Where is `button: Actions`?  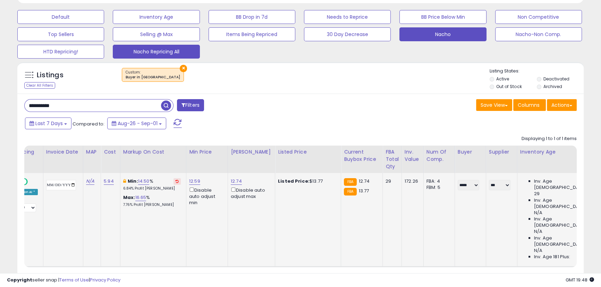
button: Actions is located at coordinates (562, 105).